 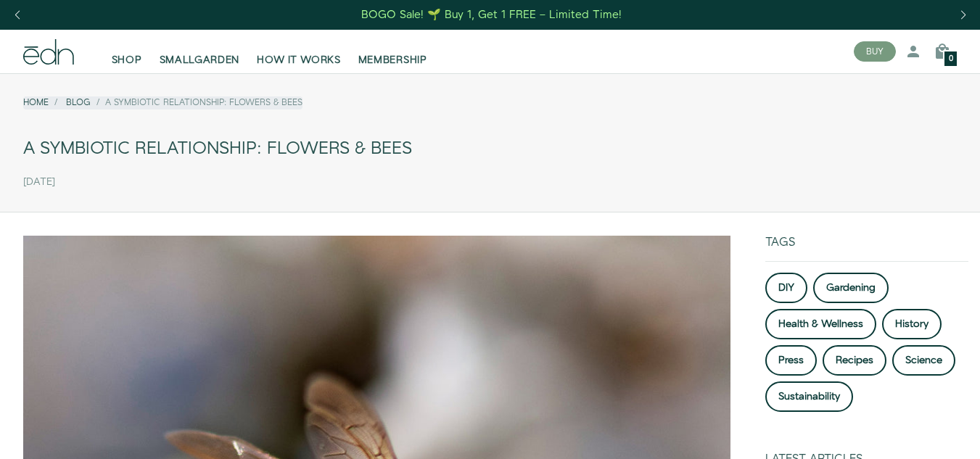 What do you see at coordinates (855, 360) in the screenshot?
I see `a: Recipes` at bounding box center [855, 360].